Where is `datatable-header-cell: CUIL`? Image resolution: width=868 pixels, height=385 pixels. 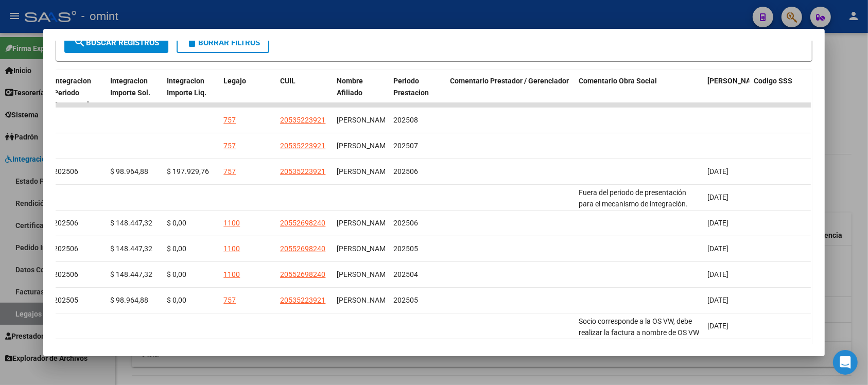
datatable-header-cell: CUIL is located at coordinates (304, 92).